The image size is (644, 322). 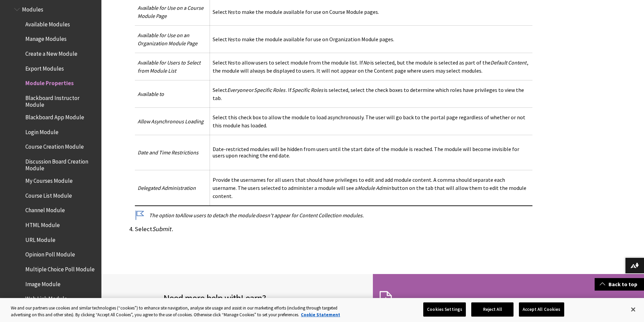 I want to click on span: Channel Module, so click(x=45, y=209).